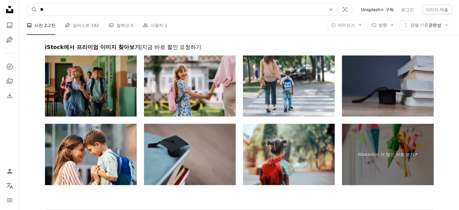 This screenshot has height=210, width=459. What do you see at coordinates (132, 25) in the screenshot?
I see `span: 0` at bounding box center [132, 25].